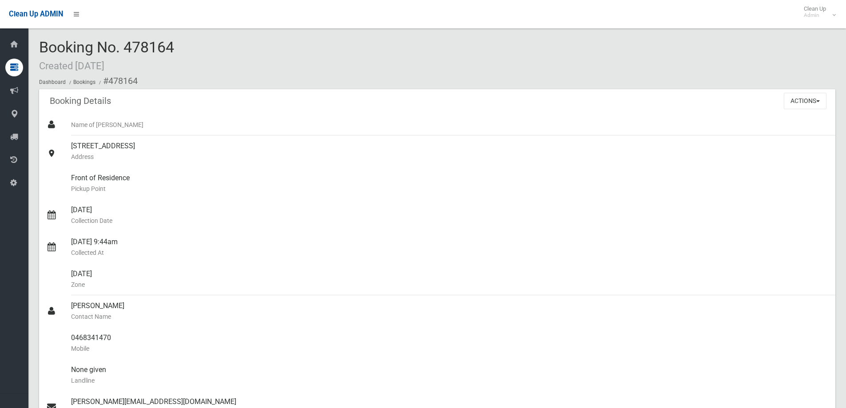 The width and height of the screenshot is (846, 408). Describe the element at coordinates (449, 189) in the screenshot. I see `small: Pickup Point` at that location.